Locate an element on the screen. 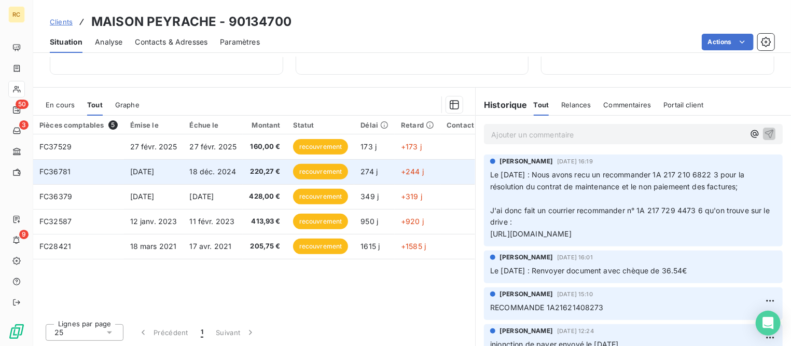 The width and height of the screenshot is (791, 346). a: 50 is located at coordinates (16, 110).